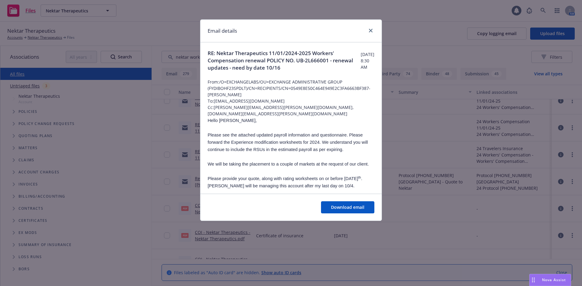 The height and width of the screenshot is (286, 582). What do you see at coordinates (291, 88) in the screenshot?
I see `span: From: /O=EXCHANGELABS/OU=EXCHANGE ADMINISTRATIVE GROUP (FYDIBOHF23SPDLT)/CN=RECIPIENTS/CN=0549E8E...` at bounding box center [291, 88].